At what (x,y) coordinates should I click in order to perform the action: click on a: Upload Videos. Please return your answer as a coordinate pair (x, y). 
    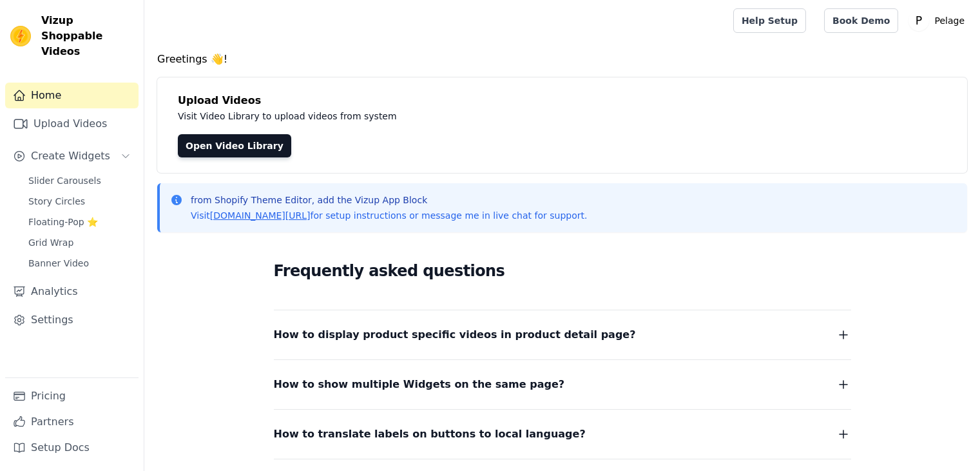
    Looking at the image, I should click on (72, 124).